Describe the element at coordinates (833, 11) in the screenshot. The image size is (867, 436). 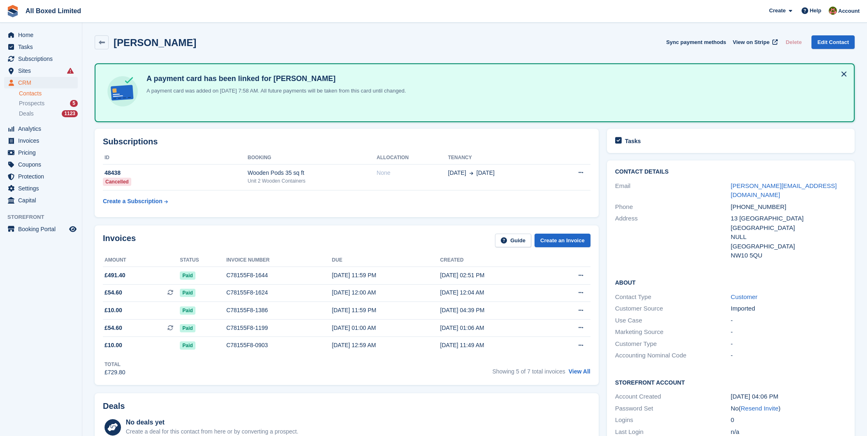
I see `img: Sharon Hawkins` at that location.